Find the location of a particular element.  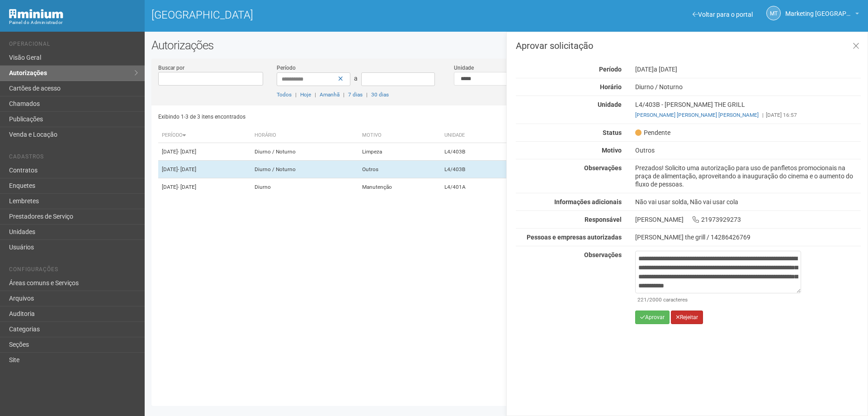

div: Prezados! Solicito uma autorização para uso de panfletos promocionais na praça de alimentação, ap... is located at coordinates (748, 176).